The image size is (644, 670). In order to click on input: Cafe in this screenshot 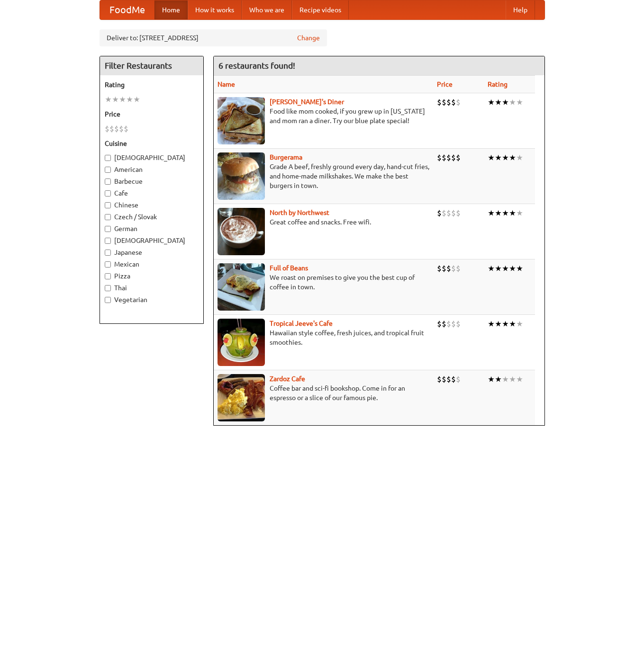, I will do `click(107, 193)`.